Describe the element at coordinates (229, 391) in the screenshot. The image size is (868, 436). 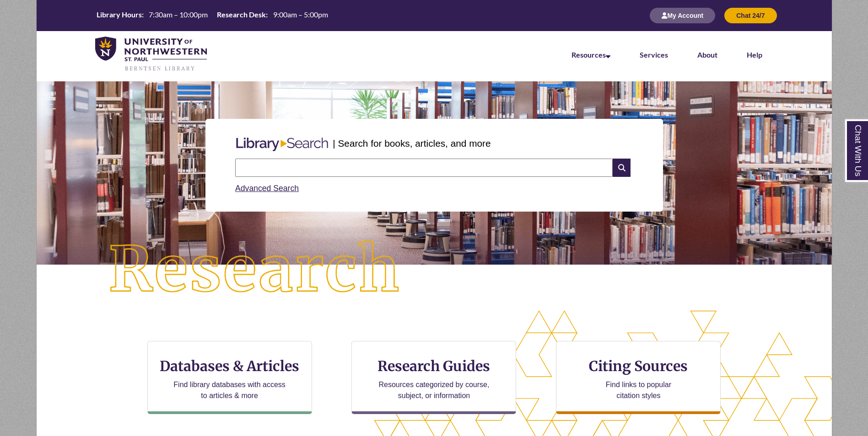
I see `p: Find library databases with access to articles & more` at that location.